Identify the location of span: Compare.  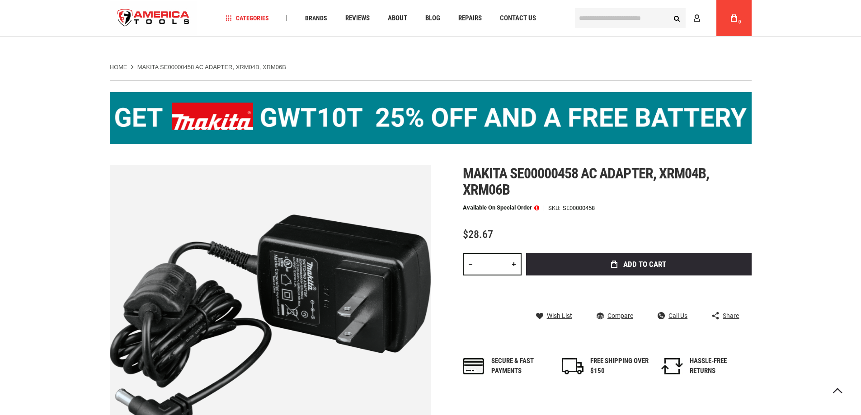
(620, 316).